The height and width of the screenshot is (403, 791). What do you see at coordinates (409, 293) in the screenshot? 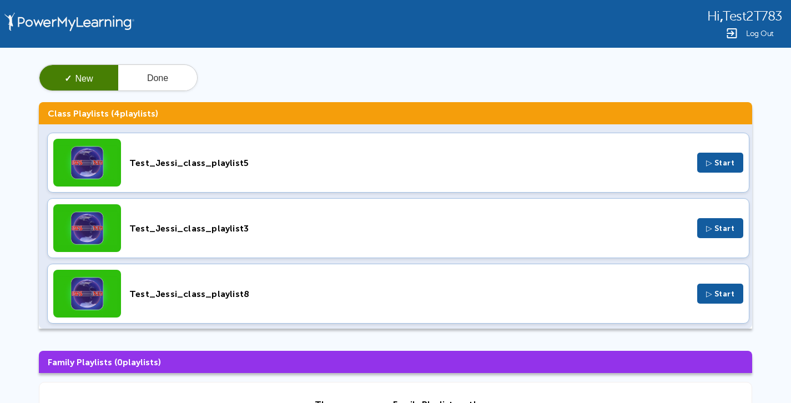
I see `div: Test_Jessi_class_playlist8` at bounding box center [409, 293].